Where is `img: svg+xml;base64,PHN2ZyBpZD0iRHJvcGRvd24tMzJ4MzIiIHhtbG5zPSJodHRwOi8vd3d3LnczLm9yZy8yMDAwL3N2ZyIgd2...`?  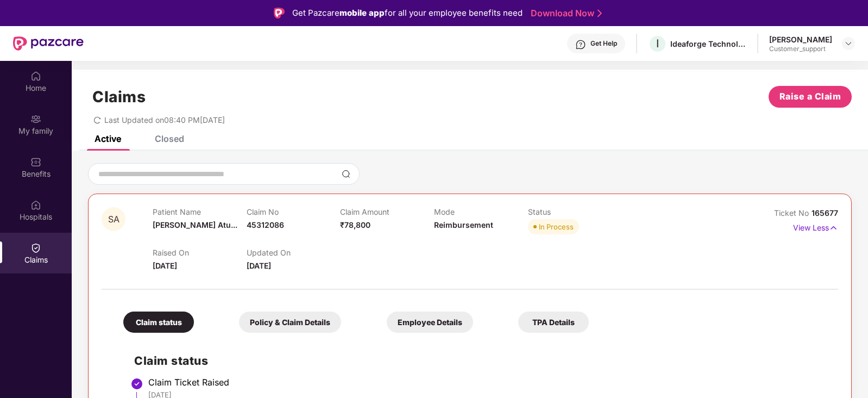 img: svg+xml;base64,PHN2ZyBpZD0iRHJvcGRvd24tMzJ4MzIiIHhtbG5zPSJodHRwOi8vd3d3LnczLm9yZy8yMDAwL3N2ZyIgd2... is located at coordinates (848, 43).